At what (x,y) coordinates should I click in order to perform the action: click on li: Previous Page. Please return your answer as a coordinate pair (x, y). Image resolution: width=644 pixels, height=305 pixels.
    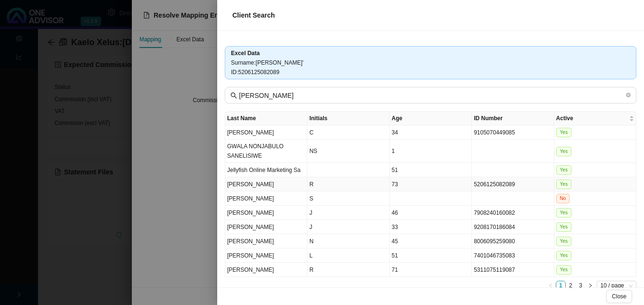
    Looking at the image, I should click on (551, 286).